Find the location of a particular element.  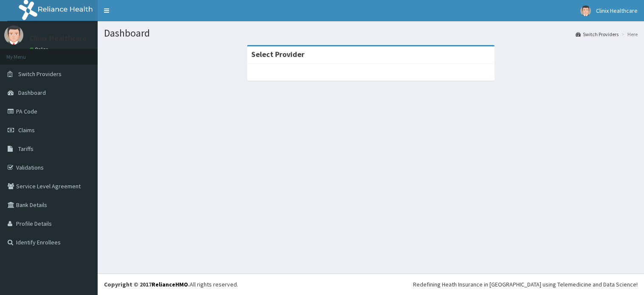

a: Switch Providers is located at coordinates (597, 34).